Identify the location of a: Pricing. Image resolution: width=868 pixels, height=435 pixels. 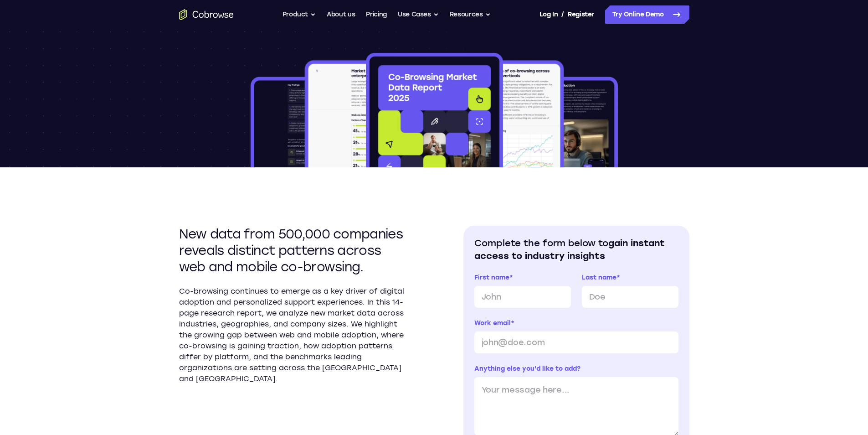
(376, 14).